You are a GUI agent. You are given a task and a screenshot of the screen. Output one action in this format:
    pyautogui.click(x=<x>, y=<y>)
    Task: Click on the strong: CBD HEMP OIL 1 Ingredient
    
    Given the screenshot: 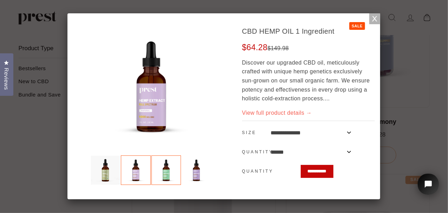 What is the action you would take?
    pyautogui.click(x=288, y=31)
    